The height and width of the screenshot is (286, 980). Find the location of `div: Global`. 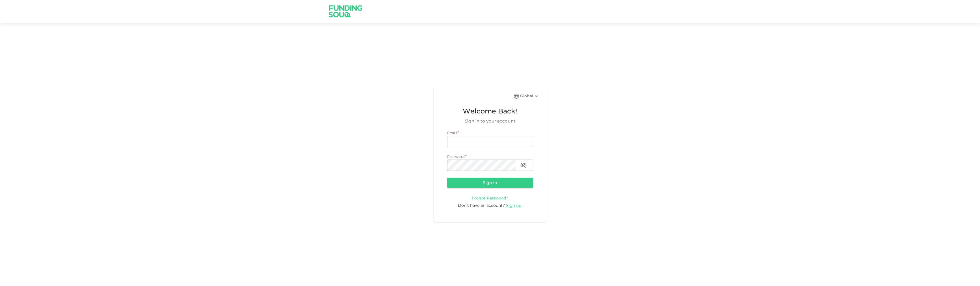

div: Global is located at coordinates (530, 96).